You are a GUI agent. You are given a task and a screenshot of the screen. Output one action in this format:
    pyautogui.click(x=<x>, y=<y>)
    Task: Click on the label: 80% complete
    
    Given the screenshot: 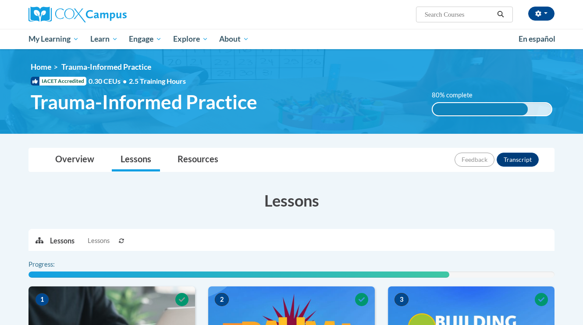 What is the action you would take?
    pyautogui.click(x=457, y=95)
    